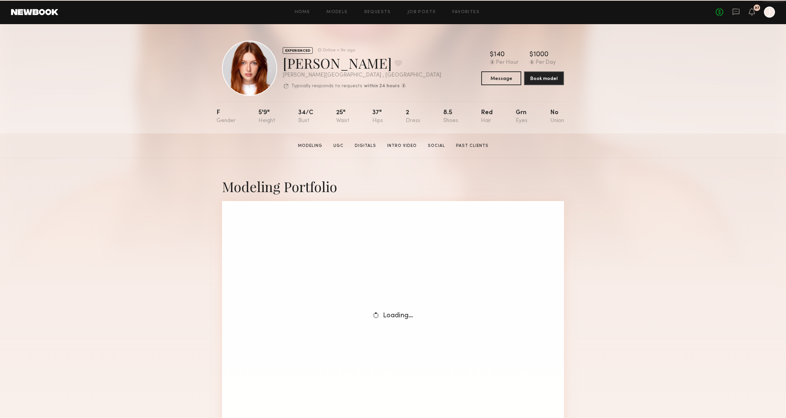  What do you see at coordinates (545, 63) in the screenshot?
I see `div: Per Day` at bounding box center [545, 63].